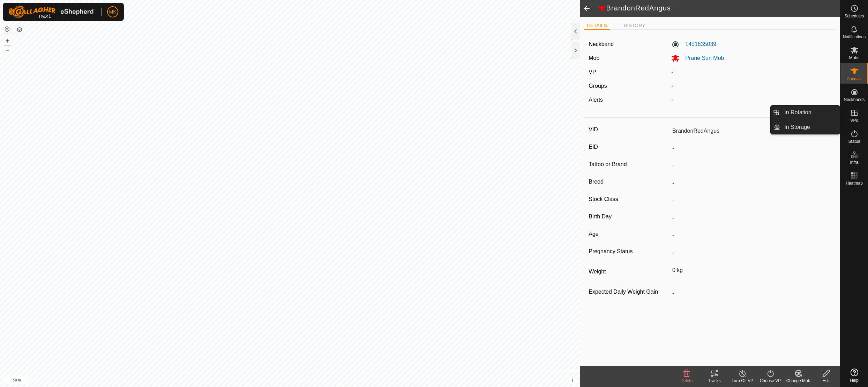 Image resolution: width=868 pixels, height=387 pixels. I want to click on a: In Storage, so click(810, 127).